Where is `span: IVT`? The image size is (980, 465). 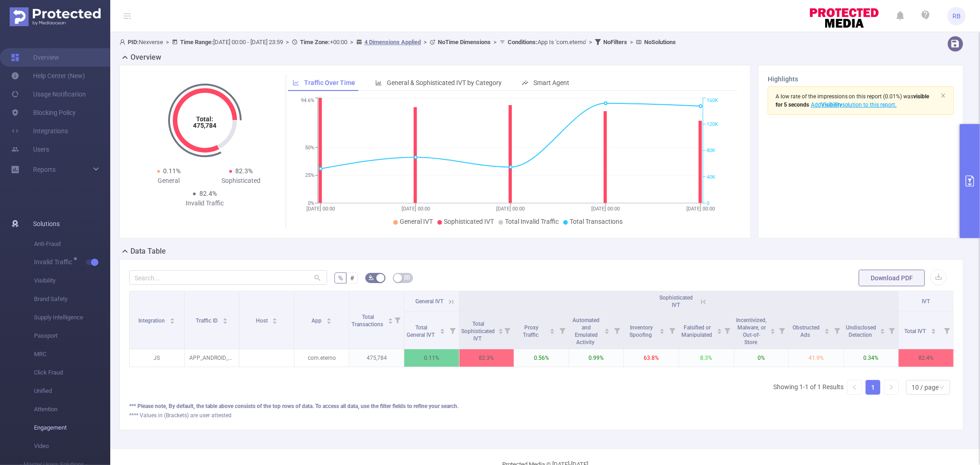 span: IVT is located at coordinates (927, 302).